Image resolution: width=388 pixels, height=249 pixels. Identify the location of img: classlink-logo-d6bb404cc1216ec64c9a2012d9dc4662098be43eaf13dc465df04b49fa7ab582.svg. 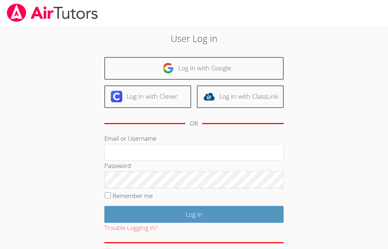
(209, 96).